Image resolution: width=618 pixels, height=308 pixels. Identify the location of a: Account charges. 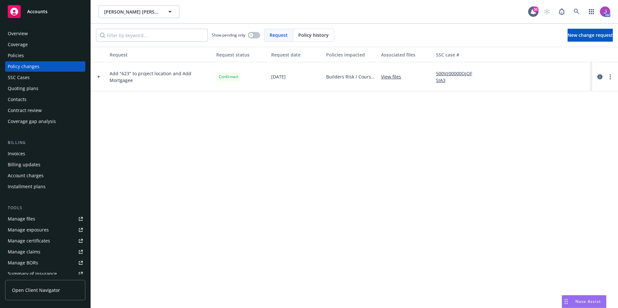
(45, 176).